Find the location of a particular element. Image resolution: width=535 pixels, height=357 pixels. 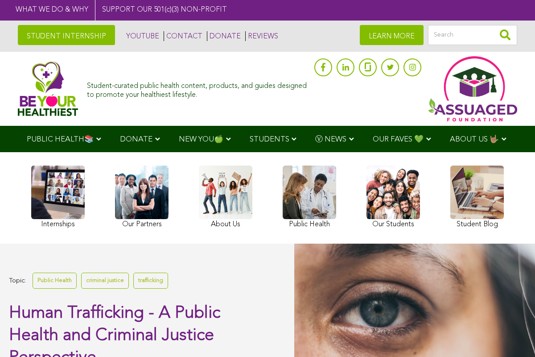

img: Assuaged is located at coordinates (48, 88).